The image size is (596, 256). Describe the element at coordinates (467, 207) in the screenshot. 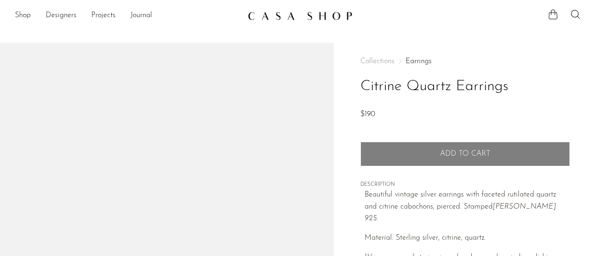

I see `p: Beautiful vintage silver earrings with faceted rutilated quartz and citrine cabochons, pierced. S...` at that location.